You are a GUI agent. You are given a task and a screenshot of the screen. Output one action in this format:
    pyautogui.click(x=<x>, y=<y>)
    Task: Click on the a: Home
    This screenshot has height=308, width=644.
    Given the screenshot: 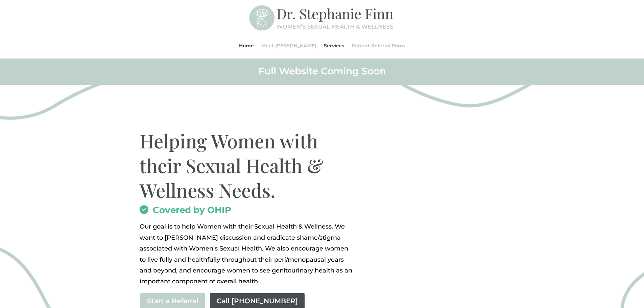 What is the action you would take?
    pyautogui.click(x=246, y=46)
    